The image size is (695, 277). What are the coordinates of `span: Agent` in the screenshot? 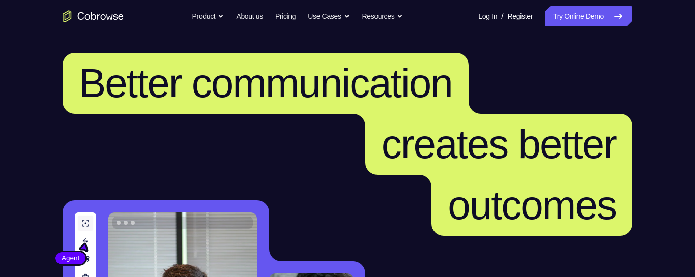 It's located at (70, 259).